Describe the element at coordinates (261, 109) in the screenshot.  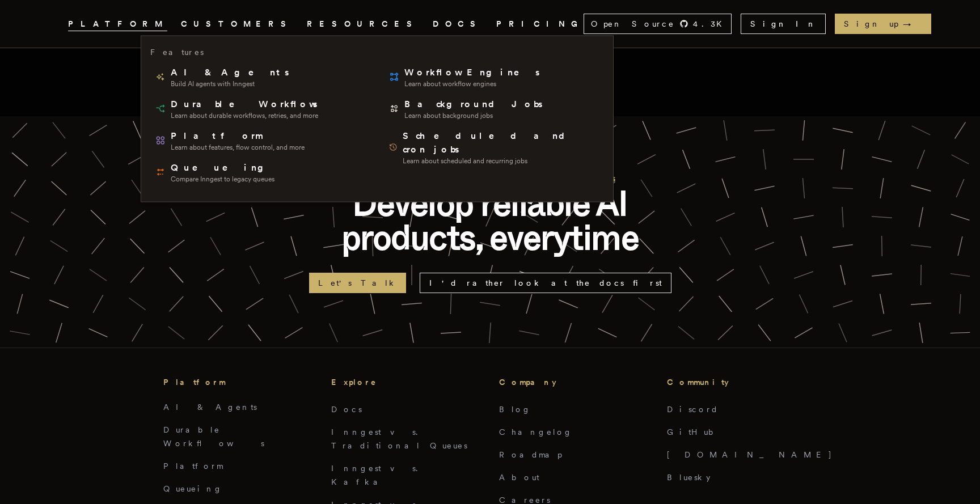
I see `a: Durable WorkflowsLearn about durable workflows, retries, and more` at that location.